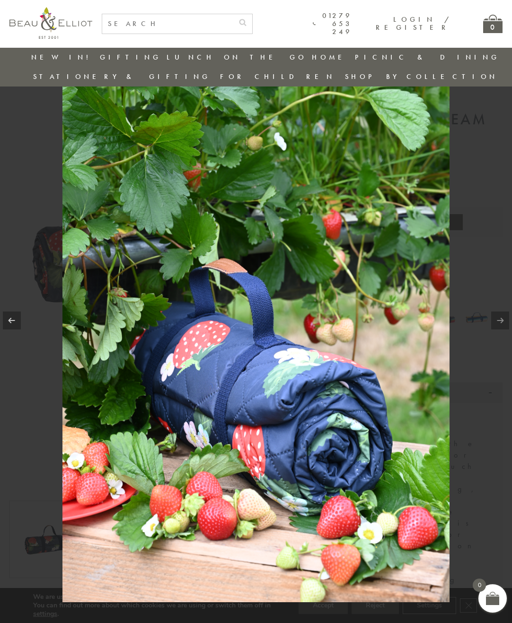 The width and height of the screenshot is (512, 623). Describe the element at coordinates (51, 23) in the screenshot. I see `img: logo` at that location.